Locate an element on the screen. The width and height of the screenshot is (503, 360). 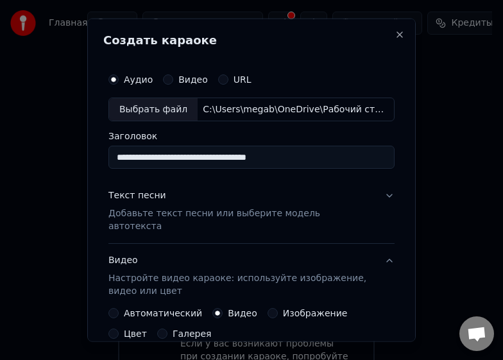
div: Выбрать файл is located at coordinates (153, 109).